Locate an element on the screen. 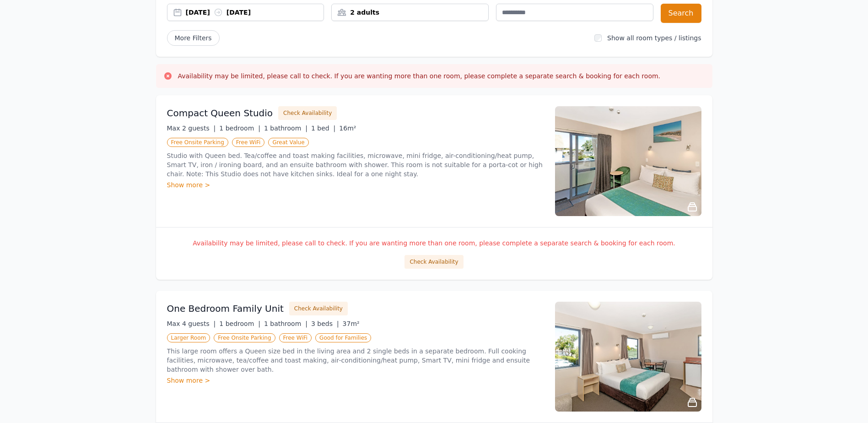  label: Show all room types / listings is located at coordinates (654, 38).